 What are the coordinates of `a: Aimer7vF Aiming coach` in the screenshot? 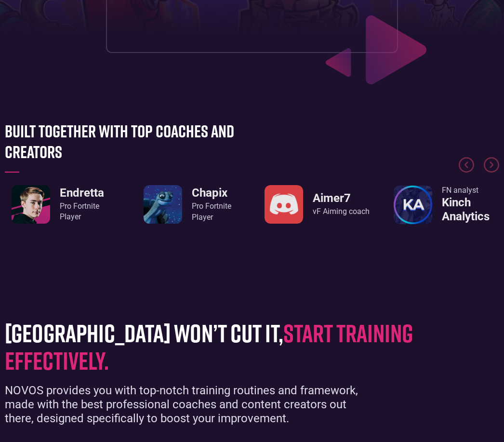 It's located at (317, 205).